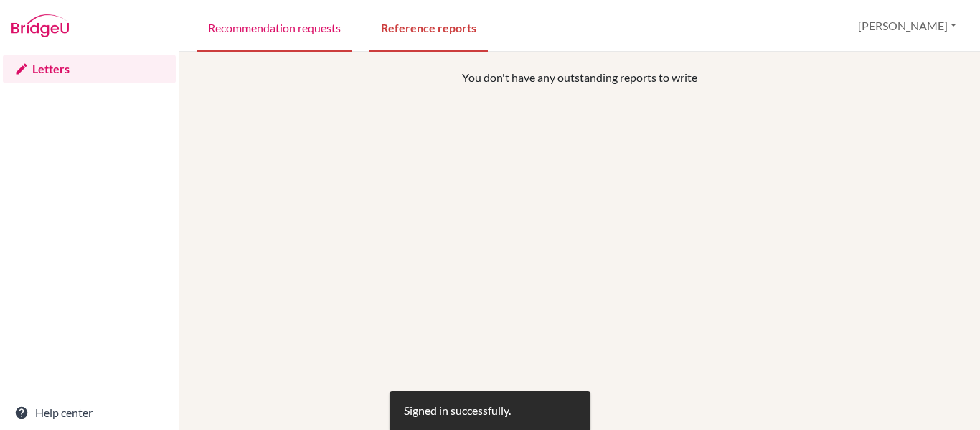 The height and width of the screenshot is (430, 980). Describe the element at coordinates (580, 77) in the screenshot. I see `p: You don't have any outstanding reports to write` at that location.